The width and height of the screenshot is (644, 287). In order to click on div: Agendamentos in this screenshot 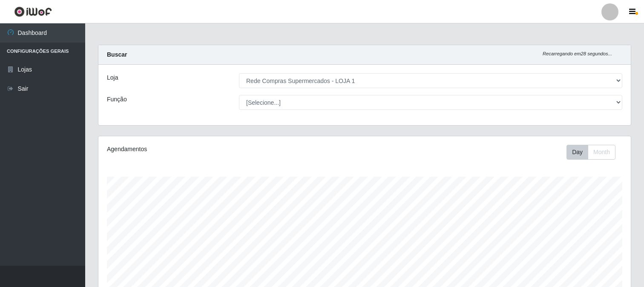, I will do `click(211, 149)`.